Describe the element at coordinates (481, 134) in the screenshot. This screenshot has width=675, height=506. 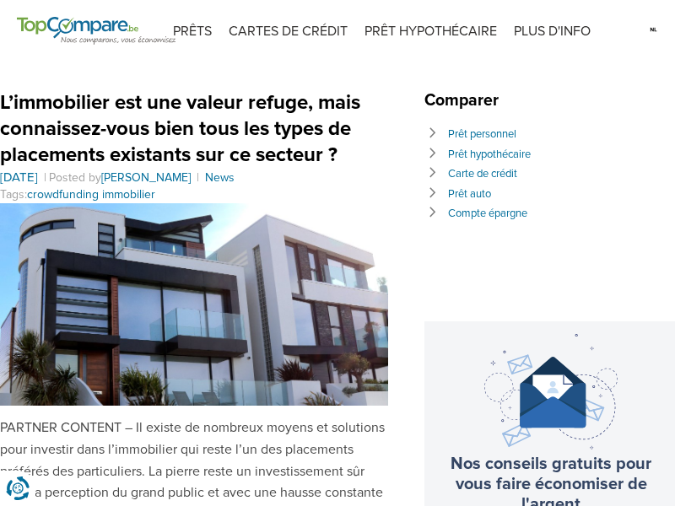
I see `a: Prêt personnel` at that location.